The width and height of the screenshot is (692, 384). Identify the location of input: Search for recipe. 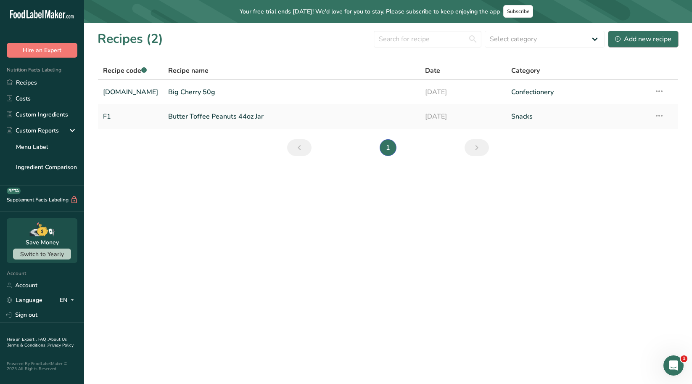
(427, 39).